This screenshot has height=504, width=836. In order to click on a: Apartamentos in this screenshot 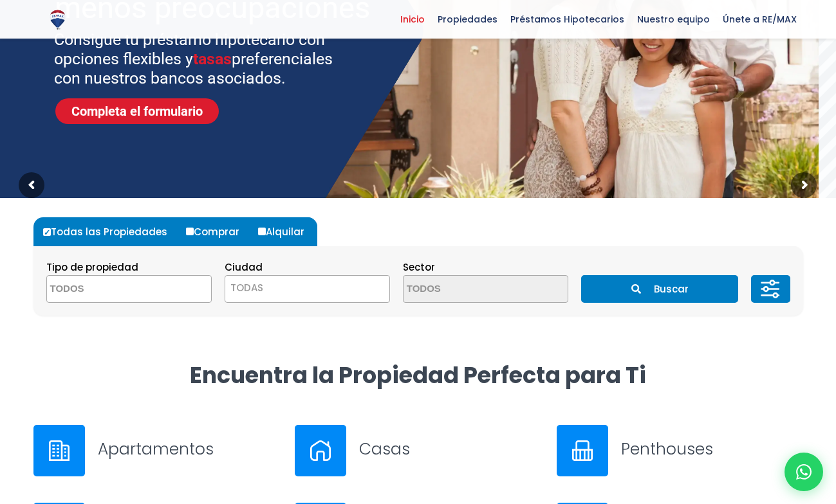, I will do `click(156, 451)`.